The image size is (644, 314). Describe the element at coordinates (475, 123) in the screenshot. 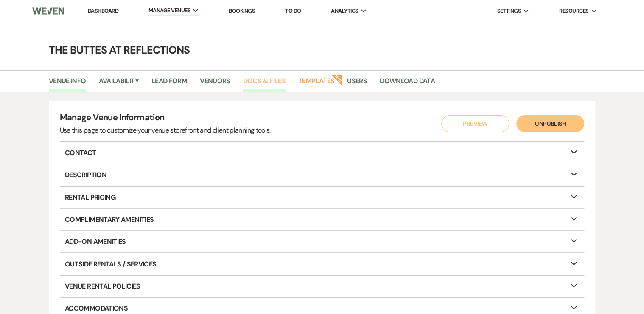

I see `button: Preview` at that location.